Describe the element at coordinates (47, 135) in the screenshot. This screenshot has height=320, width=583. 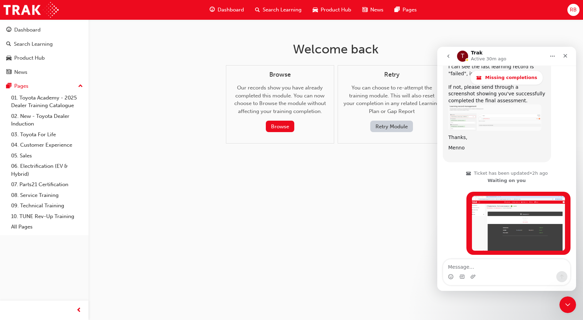
I see `a: 03. Toyota For Life` at that location.